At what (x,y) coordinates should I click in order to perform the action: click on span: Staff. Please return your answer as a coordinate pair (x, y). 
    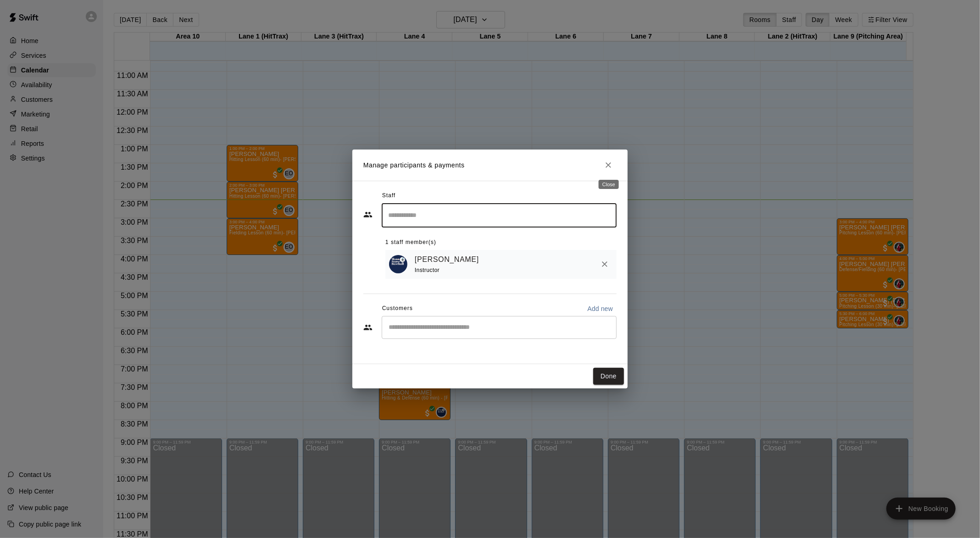
    Looking at the image, I should click on (388, 196).